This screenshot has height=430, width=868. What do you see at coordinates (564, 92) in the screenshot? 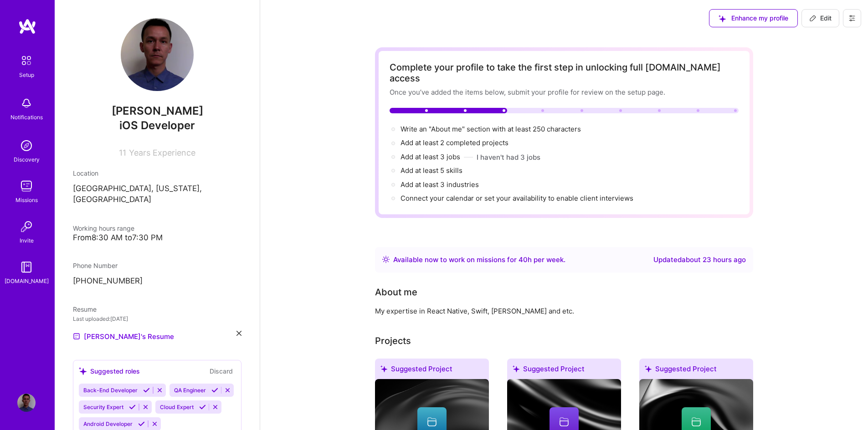
I see `div: Once you’ve added the items below, submit your profile for review on the setup page.` at bounding box center [564, 92].